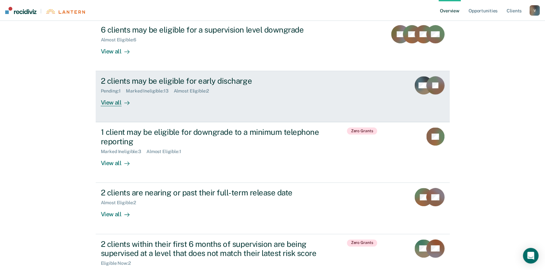 The height and width of the screenshot is (270, 545). Describe the element at coordinates (215, 192) in the screenshot. I see `div: 2 clients are nearing or past their full-term release date` at that location.